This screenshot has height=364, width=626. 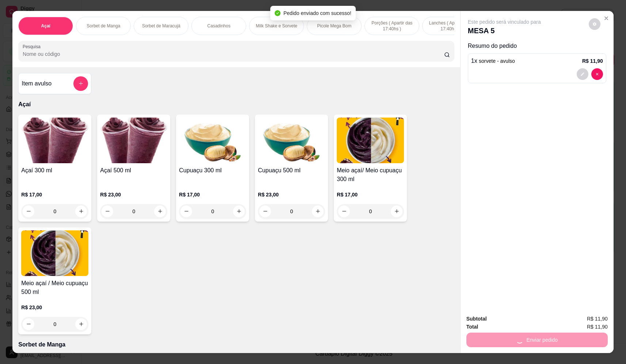 I want to click on p: MESA 5, so click(x=505, y=31).